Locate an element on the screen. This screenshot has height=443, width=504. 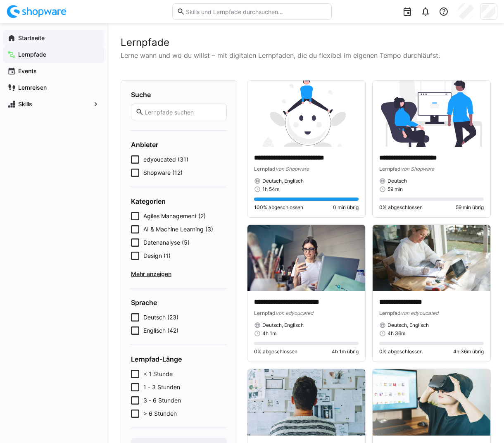
span: AI & Machine Learning (3) is located at coordinates (178, 229).